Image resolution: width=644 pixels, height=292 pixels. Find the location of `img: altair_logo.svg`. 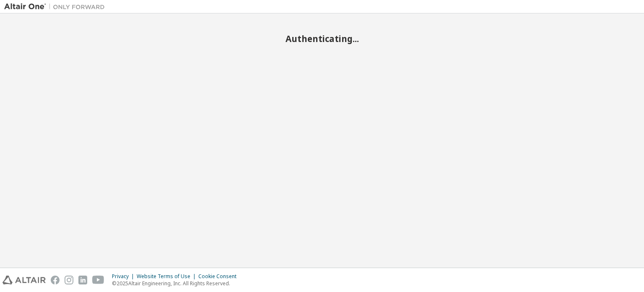

img: altair_logo.svg is located at coordinates (24, 280).